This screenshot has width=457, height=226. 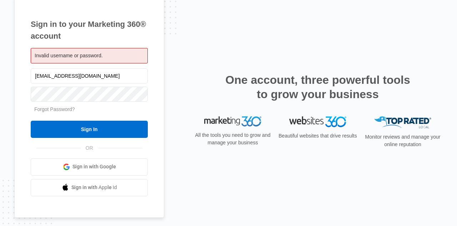 What do you see at coordinates (69, 55) in the screenshot?
I see `span: Invalid username or password.` at bounding box center [69, 55].